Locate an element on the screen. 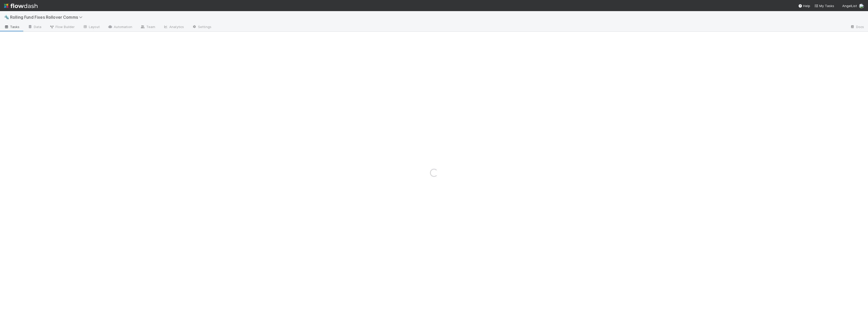 The width and height of the screenshot is (868, 314). a: Data is located at coordinates (34, 28).